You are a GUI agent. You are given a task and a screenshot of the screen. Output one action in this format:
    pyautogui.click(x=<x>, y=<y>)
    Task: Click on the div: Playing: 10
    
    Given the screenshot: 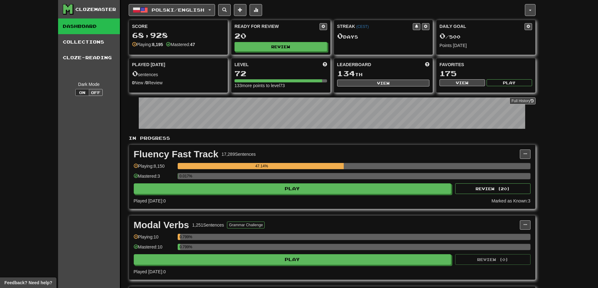 What is the action you would take?
    pyautogui.click(x=154, y=239)
    